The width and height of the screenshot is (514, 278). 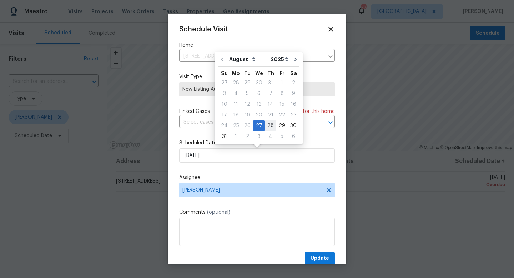 I want to click on abbr: Friday, so click(x=282, y=73).